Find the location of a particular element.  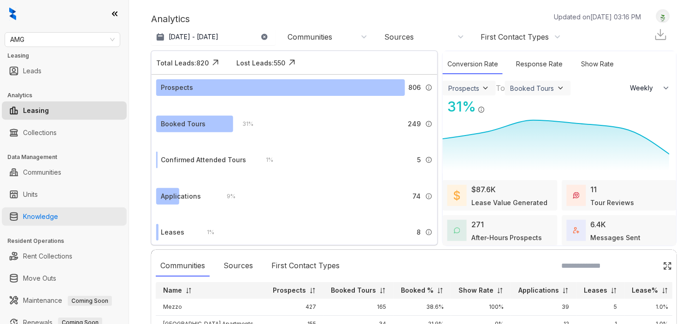

a: Knowledge is located at coordinates (41, 217).